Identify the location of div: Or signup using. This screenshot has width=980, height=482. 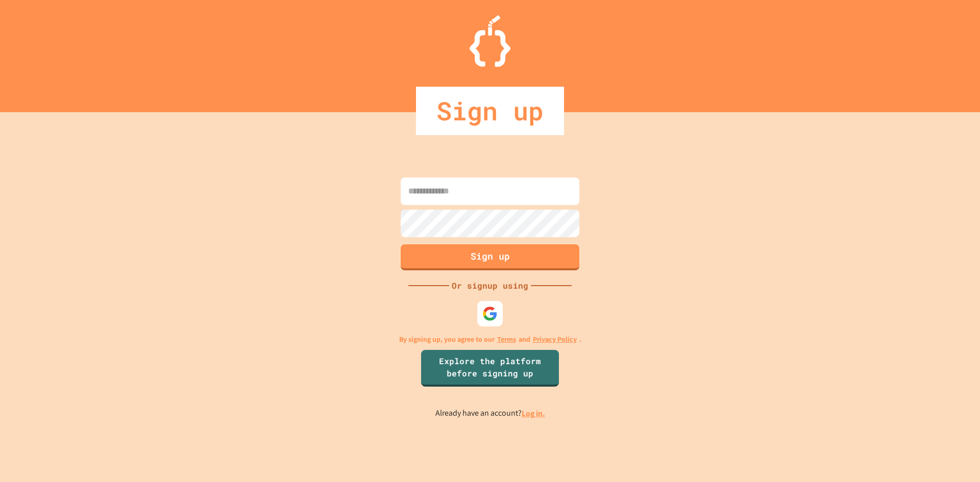
(490, 286).